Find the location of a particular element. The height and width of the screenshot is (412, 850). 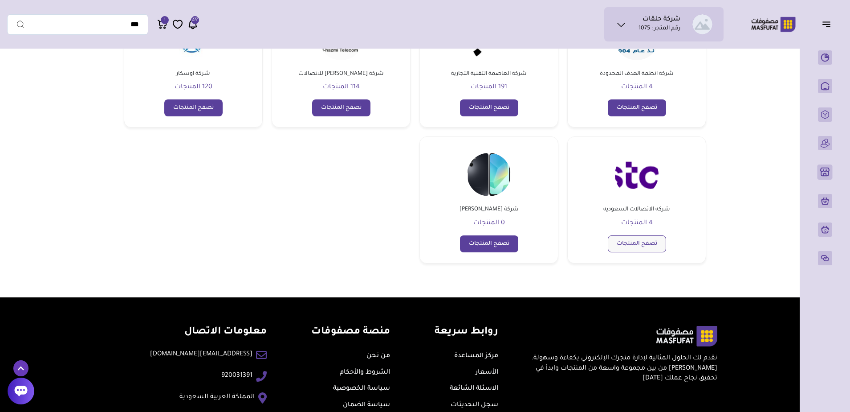

a: الاسئلة الشائعة is located at coordinates (474, 388).